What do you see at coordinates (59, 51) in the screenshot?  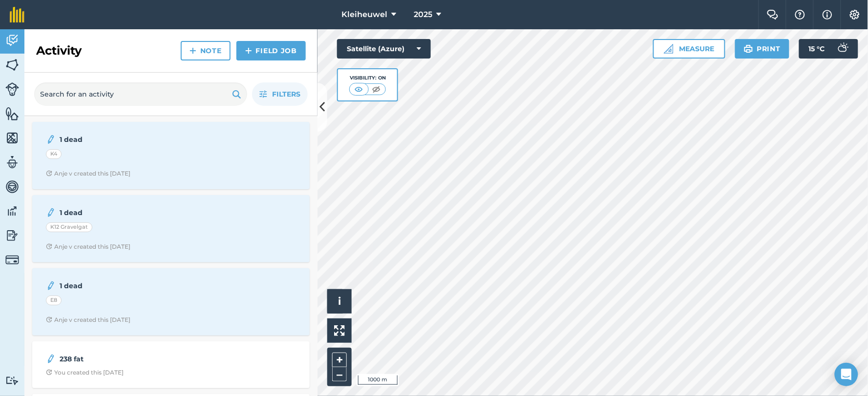 I see `h2: Activity` at bounding box center [59, 51].